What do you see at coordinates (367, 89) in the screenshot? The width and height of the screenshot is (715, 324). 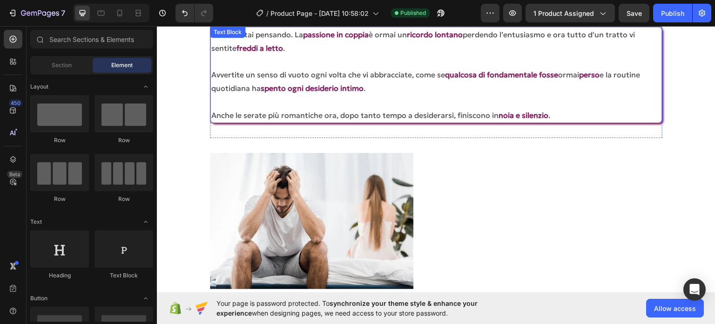 I see `strong: noia e silenzio` at bounding box center [367, 89].